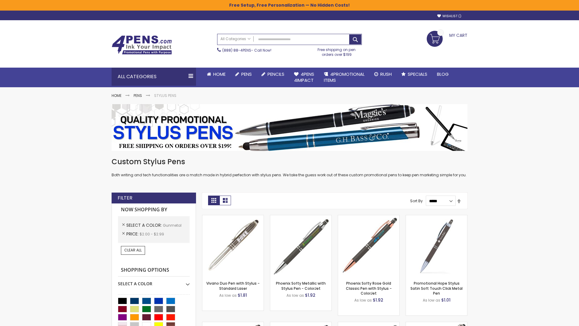 Image resolution: width=579 pixels, height=326 pixels. I want to click on span: Clear All, so click(133, 250).